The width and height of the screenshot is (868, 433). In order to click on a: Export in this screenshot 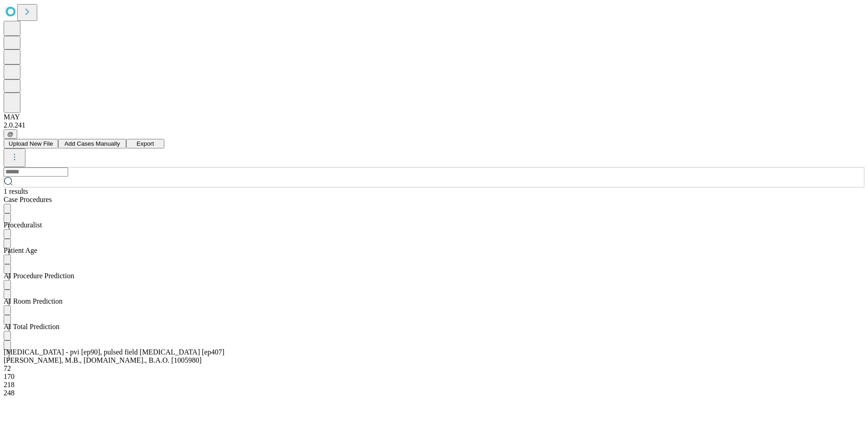, I will do `click(145, 143)`.